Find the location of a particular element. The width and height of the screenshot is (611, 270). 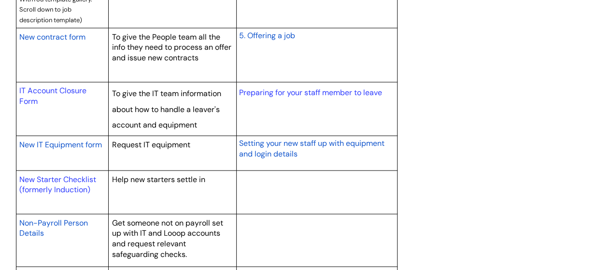

a: IT Account Closure Form is located at coordinates (53, 96).